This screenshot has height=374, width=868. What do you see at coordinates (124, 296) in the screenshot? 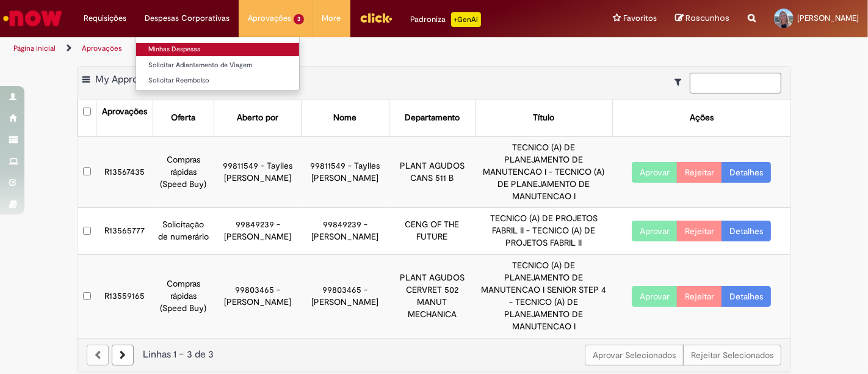
I see `td: R13559165` at bounding box center [124, 296].